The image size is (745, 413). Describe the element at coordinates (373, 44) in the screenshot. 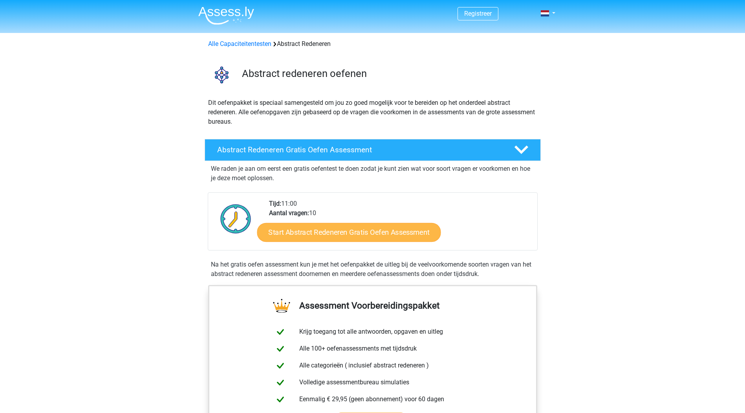

I see `div: Abstract Redeneren` at that location.